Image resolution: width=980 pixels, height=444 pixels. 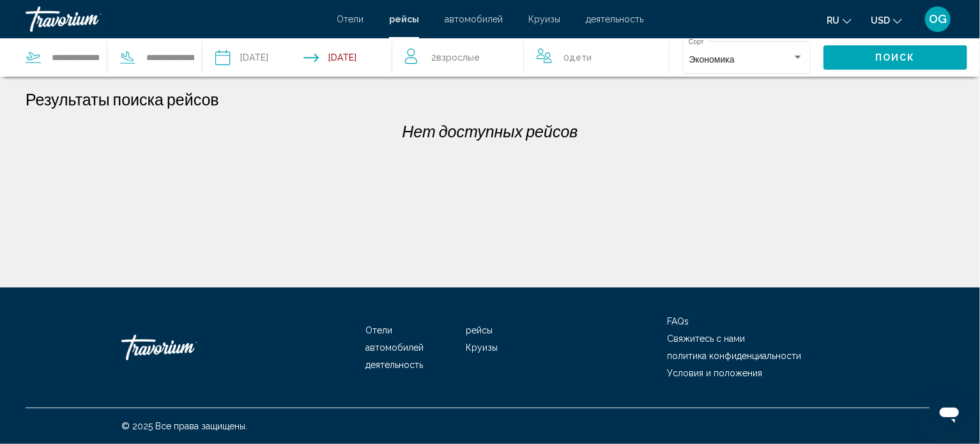 I want to click on h1: Результаты поиска рейсов, so click(x=122, y=99).